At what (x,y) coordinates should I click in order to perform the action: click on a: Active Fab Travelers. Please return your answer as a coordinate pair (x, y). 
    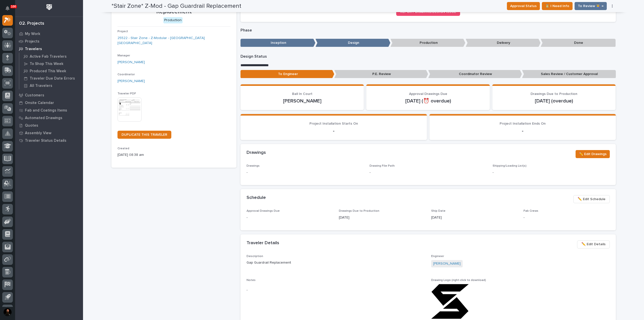
    Looking at the image, I should click on (51, 56).